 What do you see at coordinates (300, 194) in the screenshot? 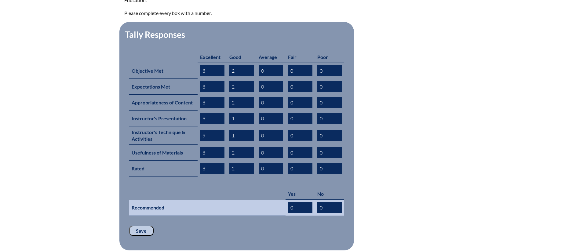
I see `th: Yes` at bounding box center [300, 194].